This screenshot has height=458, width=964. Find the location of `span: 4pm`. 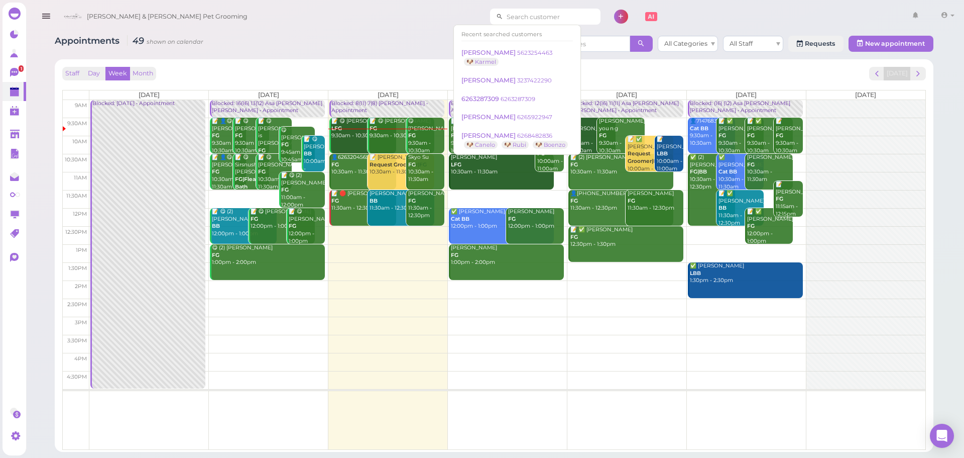

span: 4pm is located at coordinates (80, 358).